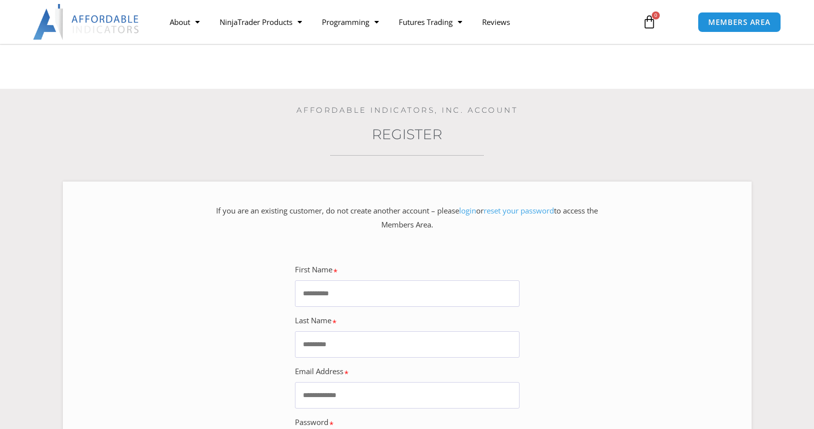 This screenshot has height=429, width=814. I want to click on a: Affordable Indicators, Inc. Account, so click(407, 110).